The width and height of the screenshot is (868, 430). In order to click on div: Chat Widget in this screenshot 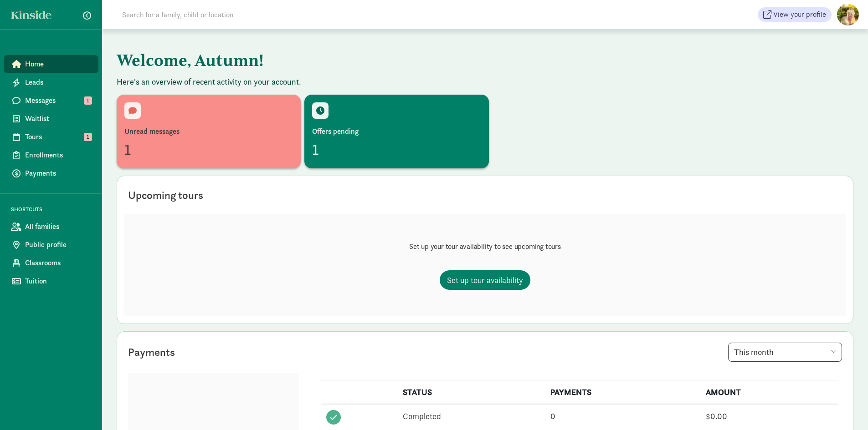, I will do `click(845, 408)`.